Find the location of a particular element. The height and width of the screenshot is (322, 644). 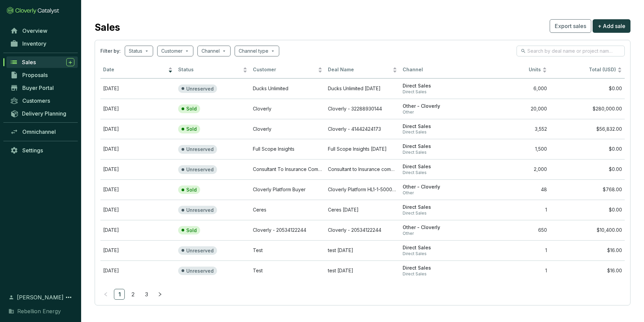

span: Proposals is located at coordinates (35, 75).